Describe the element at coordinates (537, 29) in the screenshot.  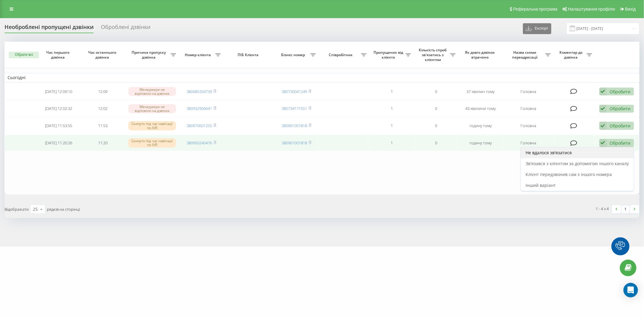
I see `button: Експорт` at that location.